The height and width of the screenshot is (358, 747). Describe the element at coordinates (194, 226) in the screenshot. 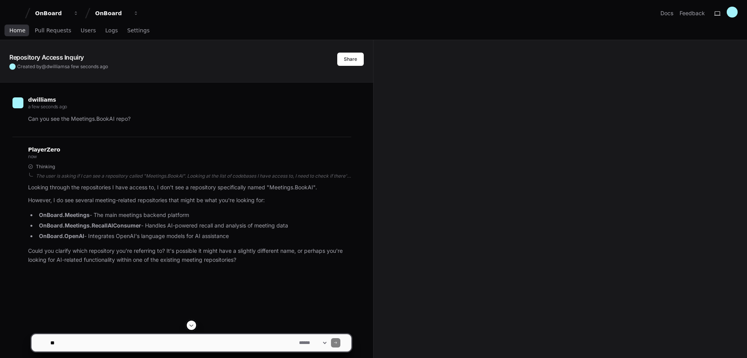

I see `li: - Handles AI-powered recall and analysis of meeting data` at that location.